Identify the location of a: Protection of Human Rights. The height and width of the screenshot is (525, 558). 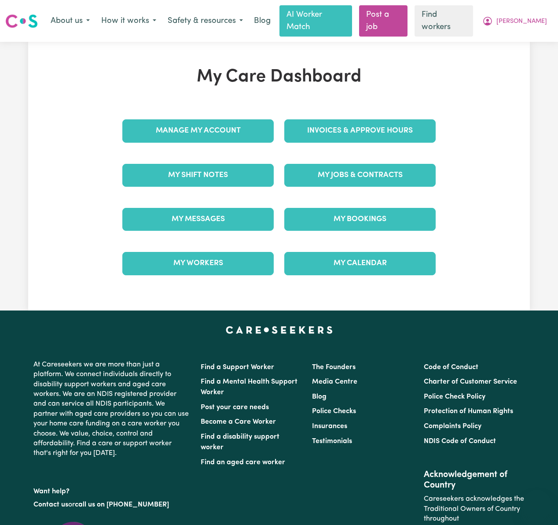
(468, 411).